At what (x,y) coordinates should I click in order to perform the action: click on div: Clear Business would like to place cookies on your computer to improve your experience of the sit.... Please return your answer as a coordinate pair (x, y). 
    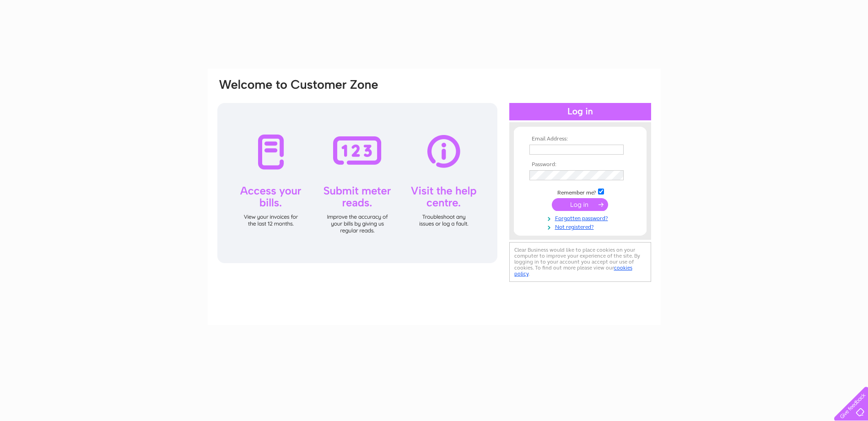
    Looking at the image, I should click on (581, 261).